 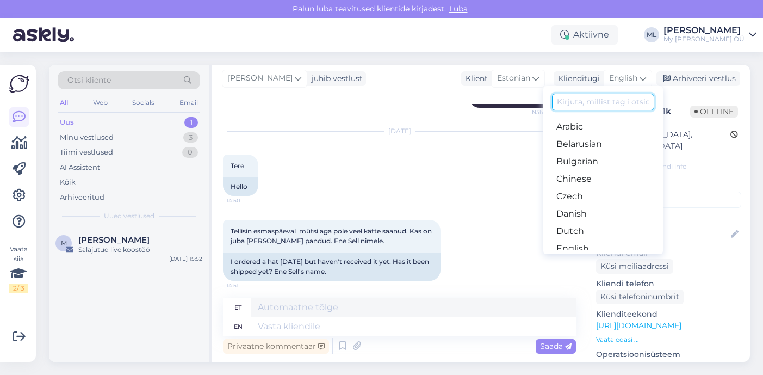 What do you see at coordinates (100, 103) in the screenshot?
I see `div: Web` at bounding box center [100, 103].